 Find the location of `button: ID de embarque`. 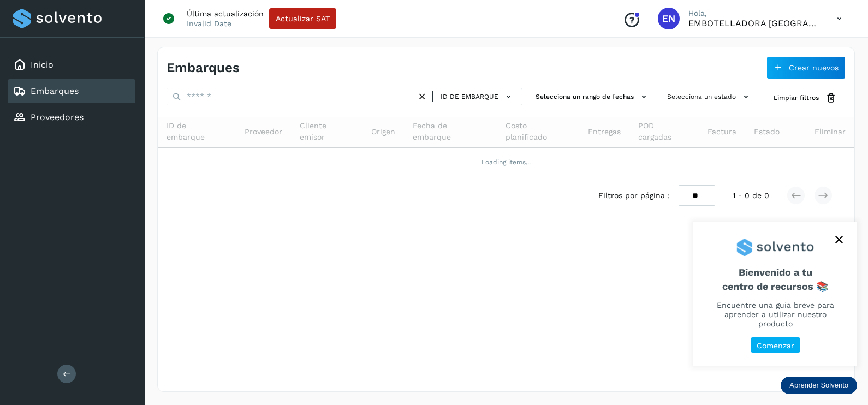

button: ID de embarque is located at coordinates (477, 97).